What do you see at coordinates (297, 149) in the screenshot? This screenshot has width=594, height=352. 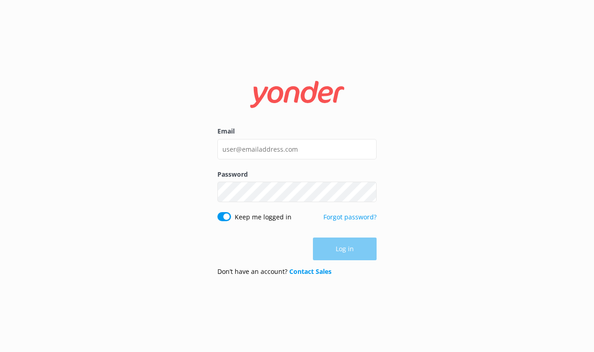 I see `input: user@emailaddress.com` at bounding box center [297, 149].